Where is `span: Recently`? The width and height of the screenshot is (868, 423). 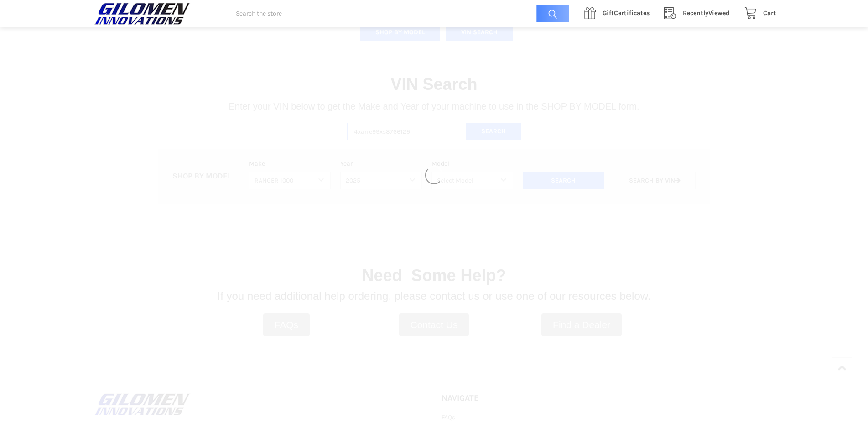 span: Recently is located at coordinates (695, 13).